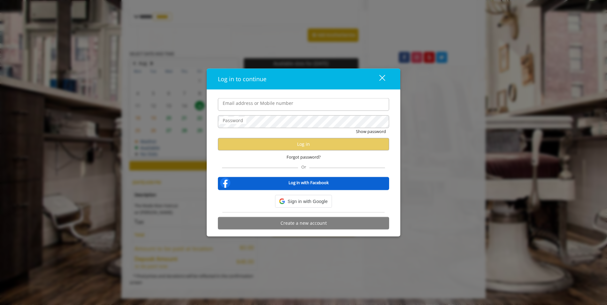 This screenshot has width=607, height=305. Describe the element at coordinates (304, 122) in the screenshot. I see `input: Password` at that location.